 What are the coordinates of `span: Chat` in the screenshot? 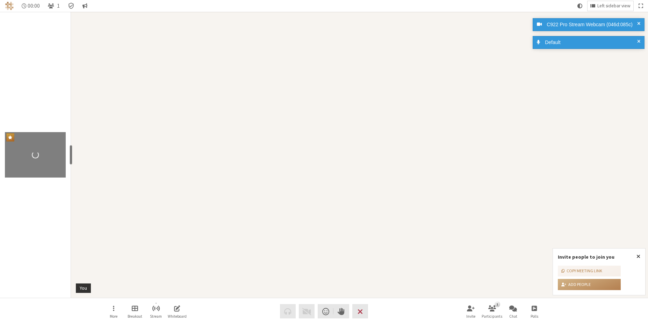 It's located at (513, 316).